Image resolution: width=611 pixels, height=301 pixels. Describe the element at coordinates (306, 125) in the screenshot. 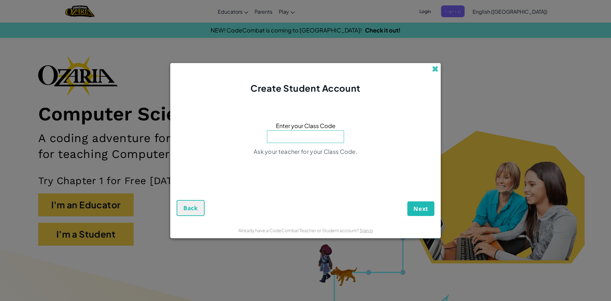

I see `span: Enter your Class Code` at that location.